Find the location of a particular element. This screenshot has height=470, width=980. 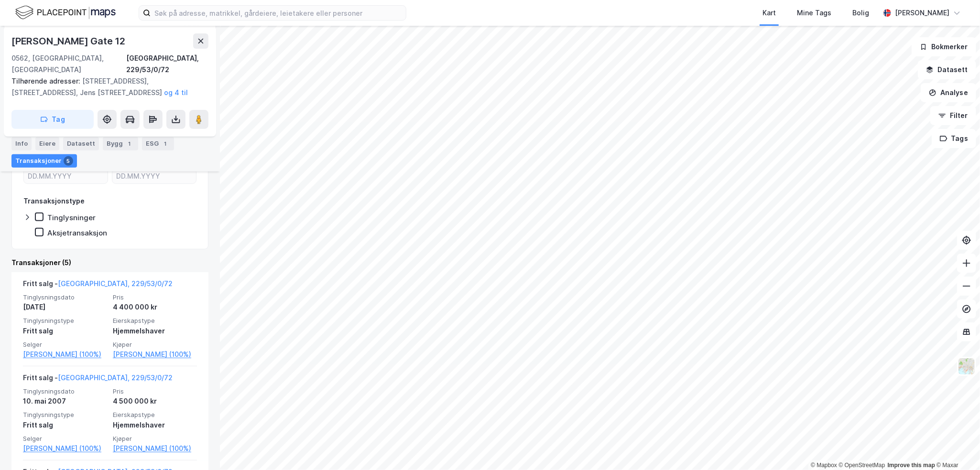

div: Kart is located at coordinates (769, 12).